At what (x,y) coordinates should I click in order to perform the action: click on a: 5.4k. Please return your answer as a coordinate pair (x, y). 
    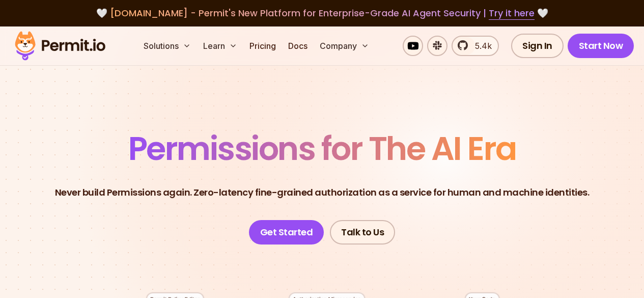
    Looking at the image, I should click on (475, 46).